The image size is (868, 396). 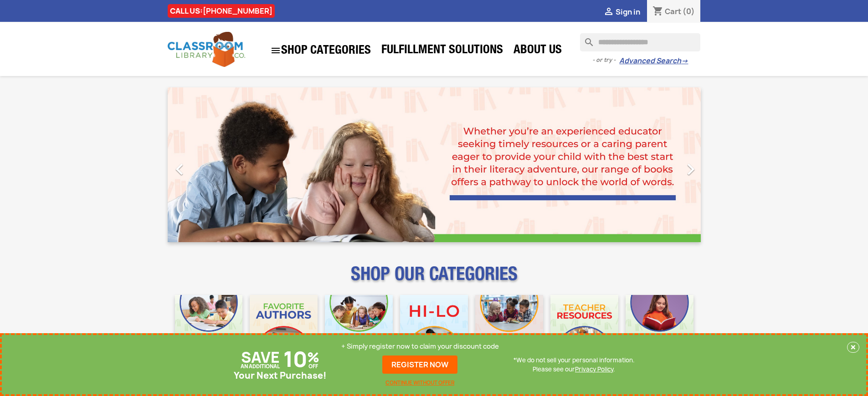 I want to click on img: CLC_HiLo_Mobile.jpg, so click(x=434, y=329).